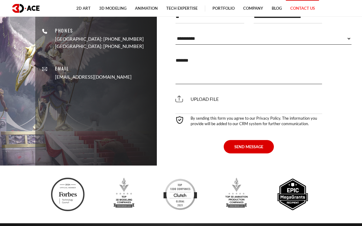 The image size is (362, 226). Describe the element at coordinates (236, 194) in the screenshot. I see `img: Top 3d animation production companies designrush 2023` at that location.